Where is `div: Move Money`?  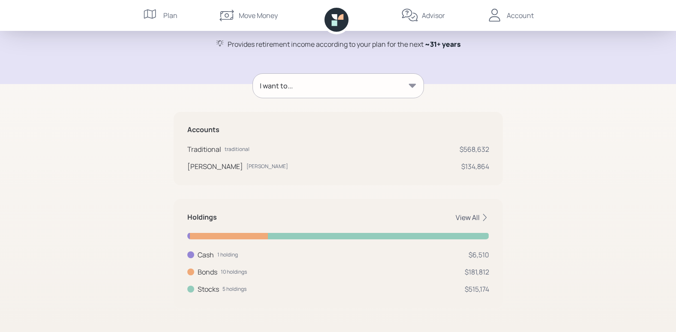 div: Move Money is located at coordinates (258, 15).